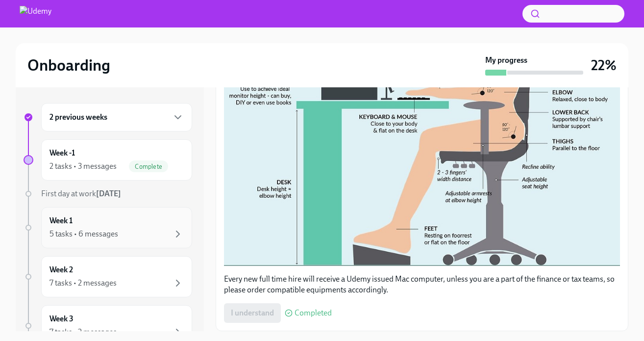  What do you see at coordinates (61, 221) in the screenshot?
I see `h6: Week 1` at bounding box center [61, 221].